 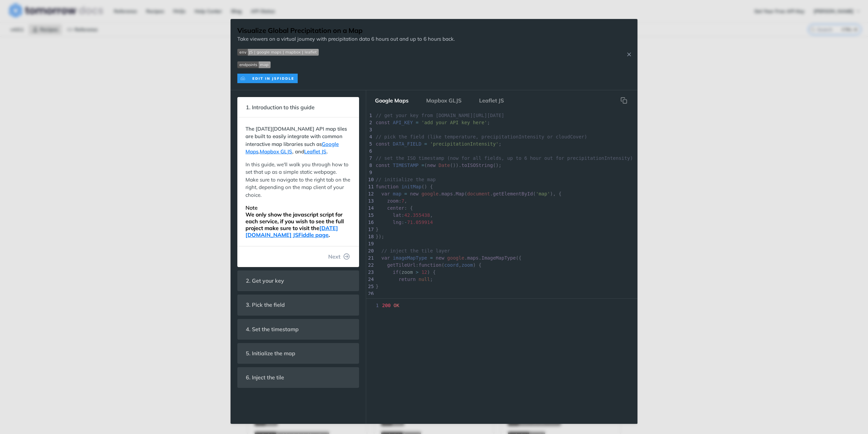 I want to click on span: var, so click(x=386, y=258).